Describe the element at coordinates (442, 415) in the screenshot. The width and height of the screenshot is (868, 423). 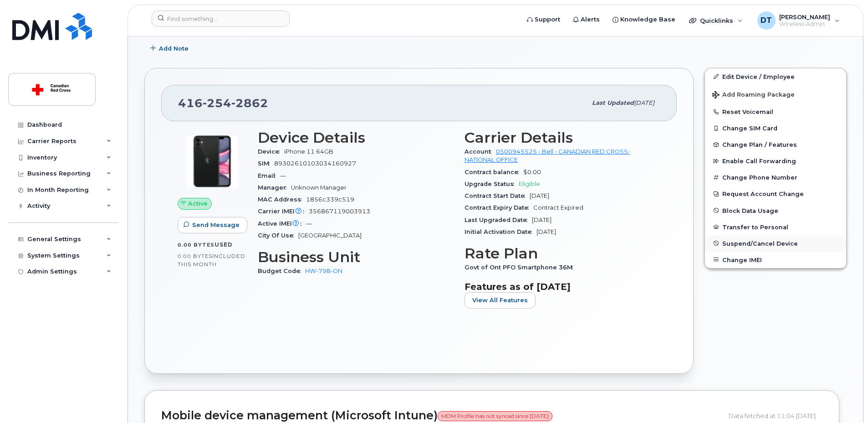
I see `h2: Mobile device management (Microsoft Intune)` at that location.